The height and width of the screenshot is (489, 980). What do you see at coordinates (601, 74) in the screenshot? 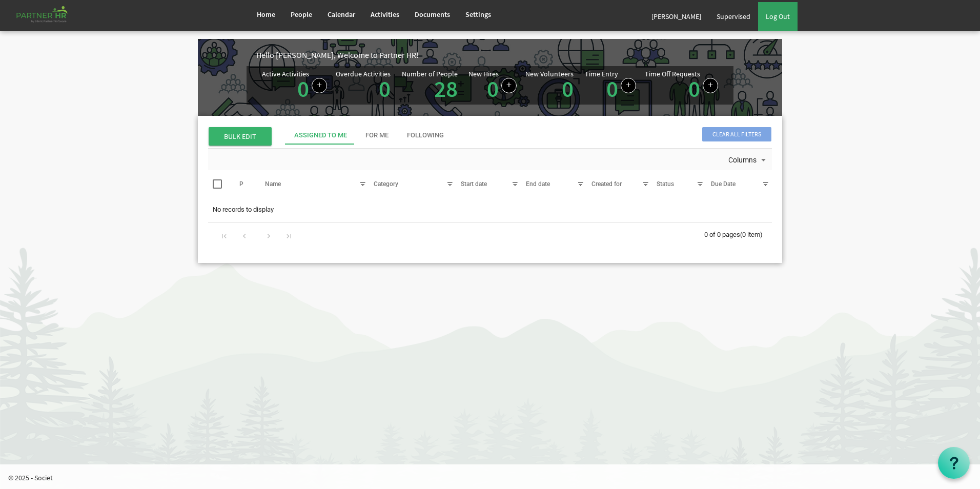
I see `div: Time Entry` at bounding box center [601, 74].